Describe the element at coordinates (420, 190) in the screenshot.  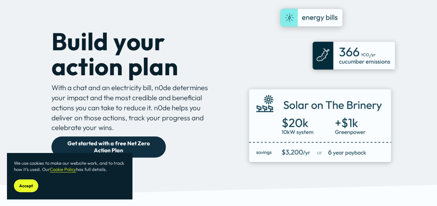
I see `div: Chat Widget` at that location.